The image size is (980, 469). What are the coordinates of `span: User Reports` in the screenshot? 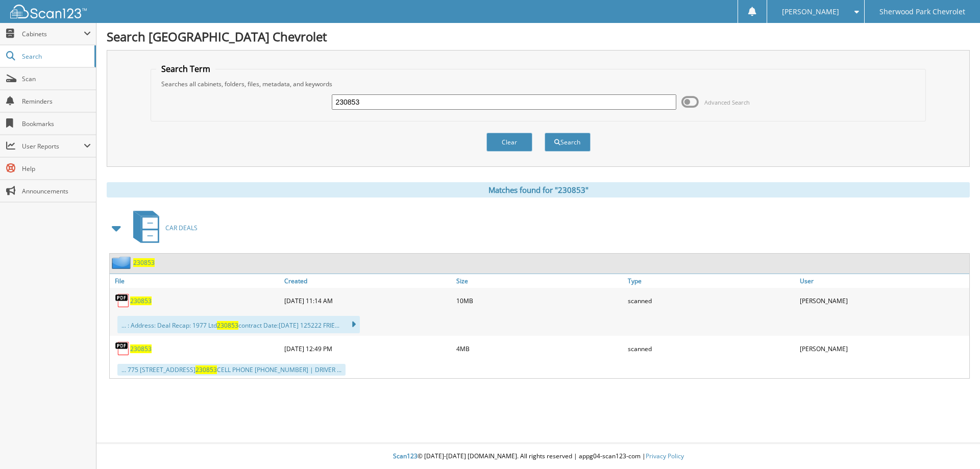 It's located at (53, 146).